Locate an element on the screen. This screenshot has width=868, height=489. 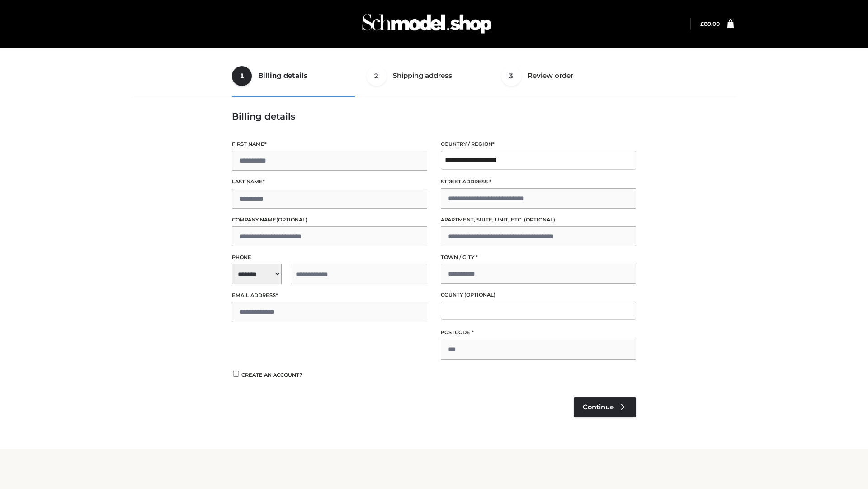
a: Continue is located at coordinates (605, 407).